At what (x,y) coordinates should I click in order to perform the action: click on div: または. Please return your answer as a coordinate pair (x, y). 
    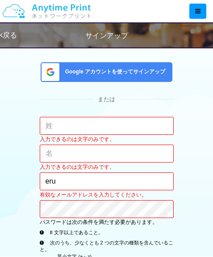
    Looking at the image, I should click on (107, 99).